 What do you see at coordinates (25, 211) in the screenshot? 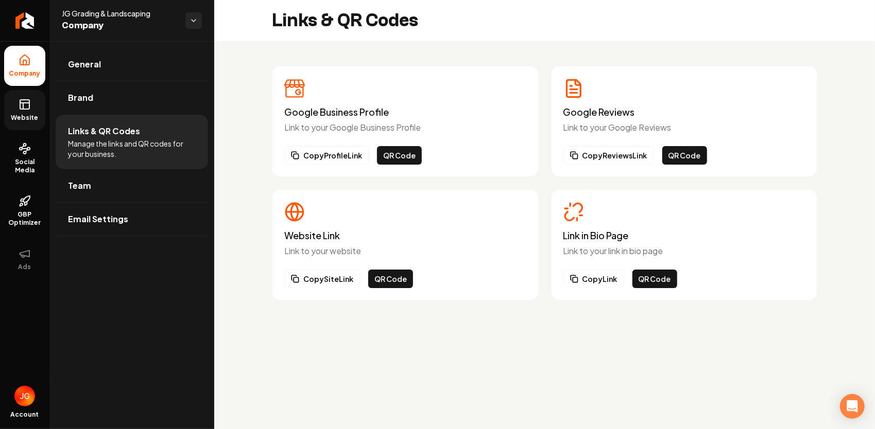
I see `a: GBP Optimizer` at bounding box center [25, 211].